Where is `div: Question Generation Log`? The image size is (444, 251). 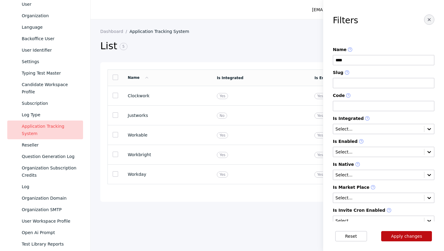
div: Question Generation Log is located at coordinates (50, 156).